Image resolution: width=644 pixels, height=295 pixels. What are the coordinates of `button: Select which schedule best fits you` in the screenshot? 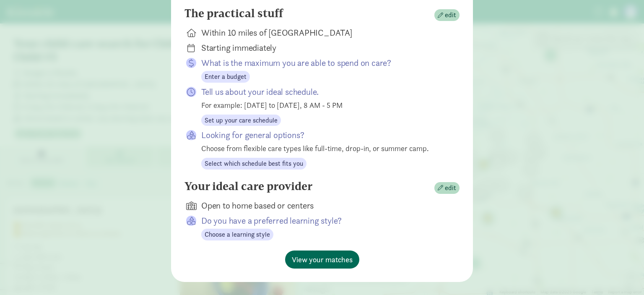 It's located at (254, 164).